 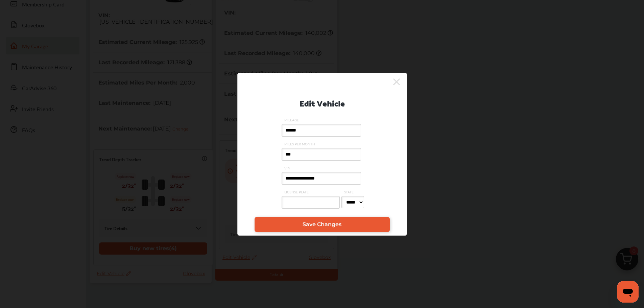 What do you see at coordinates (322, 102) in the screenshot?
I see `p: Edit Vehicle` at bounding box center [322, 102].